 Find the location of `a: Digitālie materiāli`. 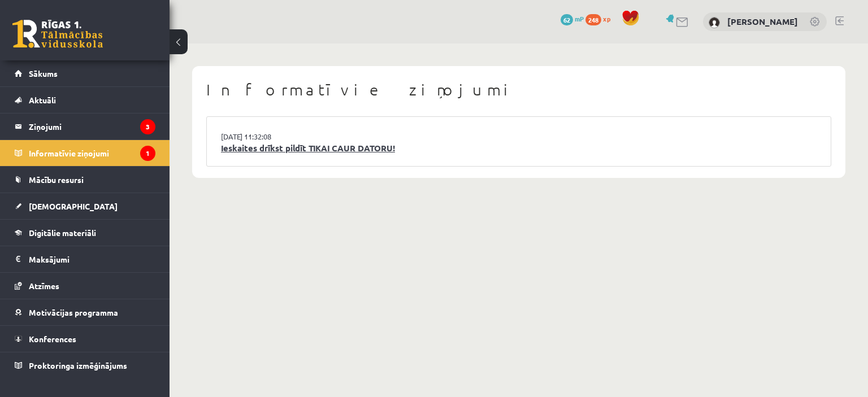

a: Digitālie materiāli is located at coordinates (84, 233).